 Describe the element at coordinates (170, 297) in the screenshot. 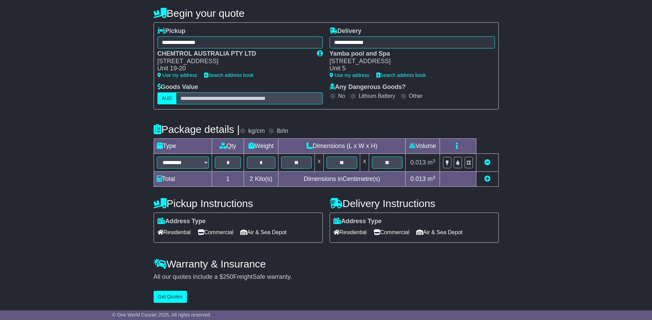

I see `button: Get Quotes` at that location.